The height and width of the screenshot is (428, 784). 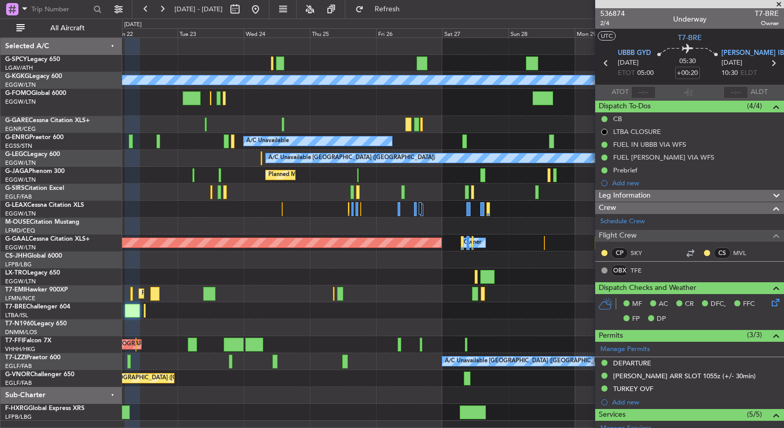 What do you see at coordinates (625, 170) in the screenshot?
I see `div: Prebrief` at bounding box center [625, 170].